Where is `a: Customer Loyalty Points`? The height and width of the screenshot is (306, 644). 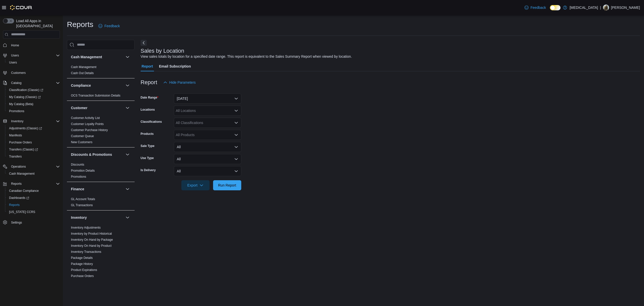
a: Customer Loyalty Points is located at coordinates (87, 124).